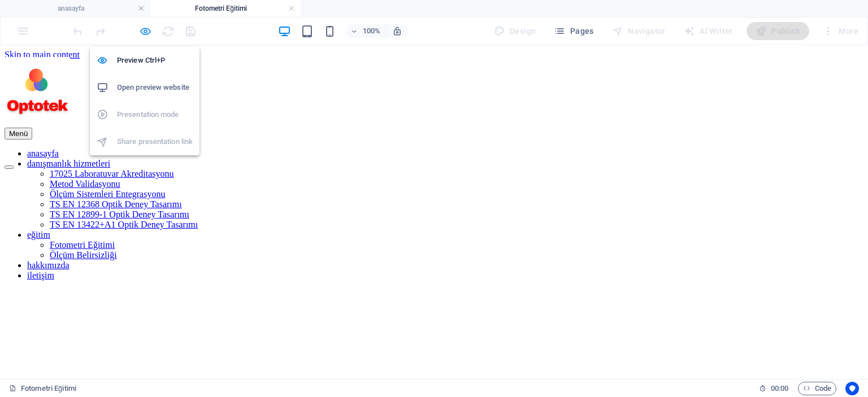 The height and width of the screenshot is (397, 868). Describe the element at coordinates (779, 389) in the screenshot. I see `span: 00 00` at that location.